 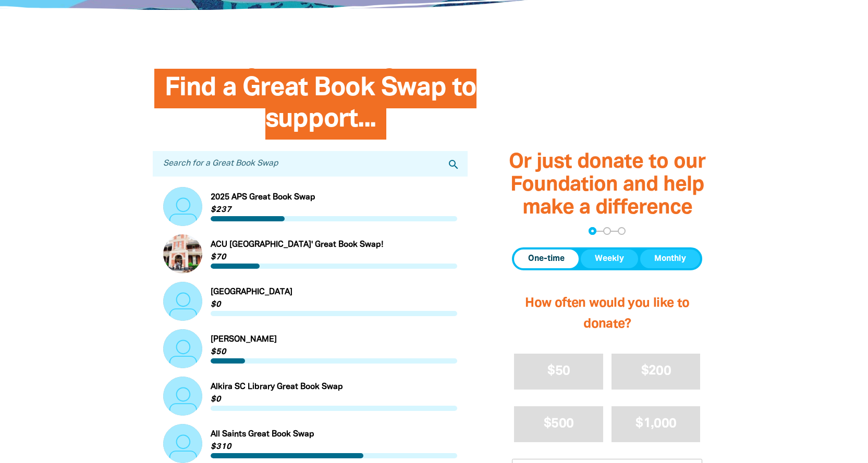 What do you see at coordinates (621, 231) in the screenshot?
I see `button: Navigate to step 3 of 3 to enter your payment details` at bounding box center [621, 231].